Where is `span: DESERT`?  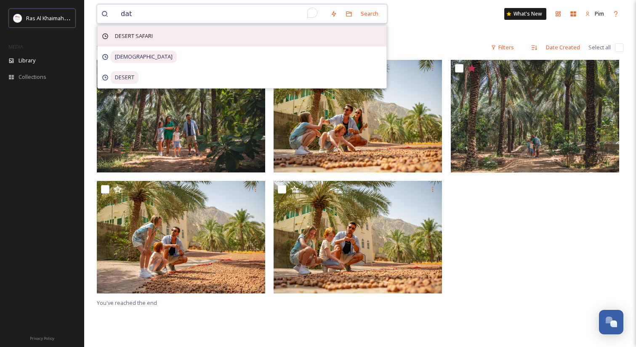
span: DESERT is located at coordinates (125, 77).